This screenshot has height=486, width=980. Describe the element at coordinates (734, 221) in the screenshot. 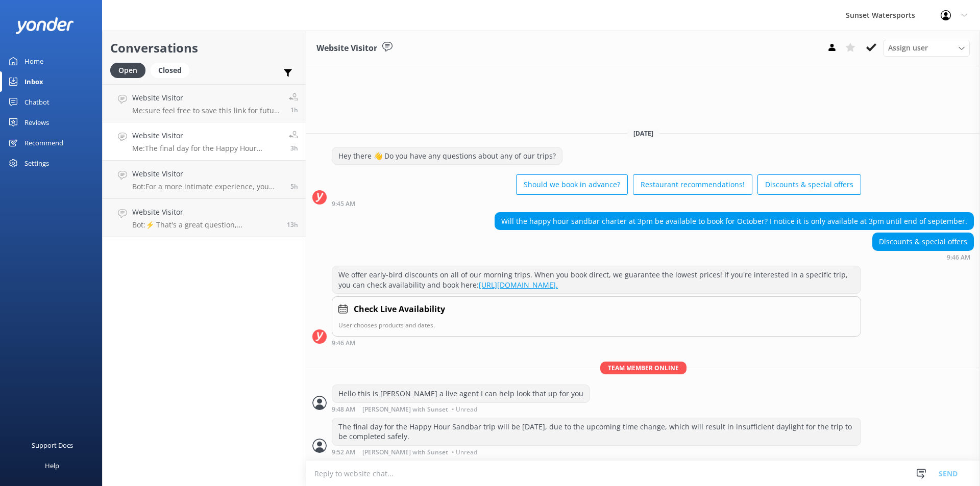

I see `div: Will the happy hour sandbar charter at 3pm be available to book for October? I notice it is only ...` at that location.